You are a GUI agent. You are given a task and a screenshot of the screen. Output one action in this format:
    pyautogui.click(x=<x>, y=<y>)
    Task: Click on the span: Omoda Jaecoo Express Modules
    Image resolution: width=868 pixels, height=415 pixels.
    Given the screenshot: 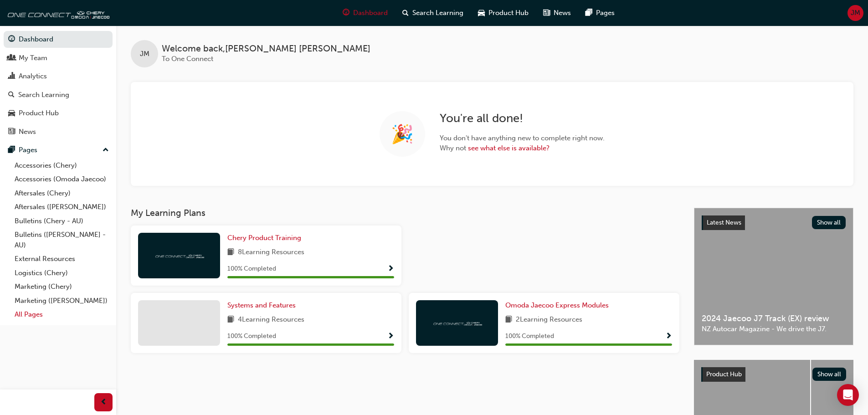 What is the action you would take?
    pyautogui.click(x=557, y=305)
    